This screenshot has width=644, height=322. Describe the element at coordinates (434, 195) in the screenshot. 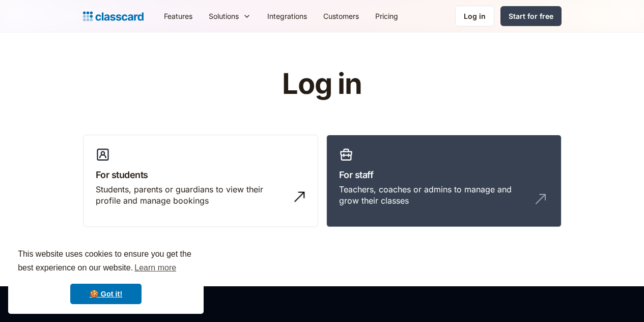

I see `div: Teachers, coaches or admins to manage and grow their classes` at that location.